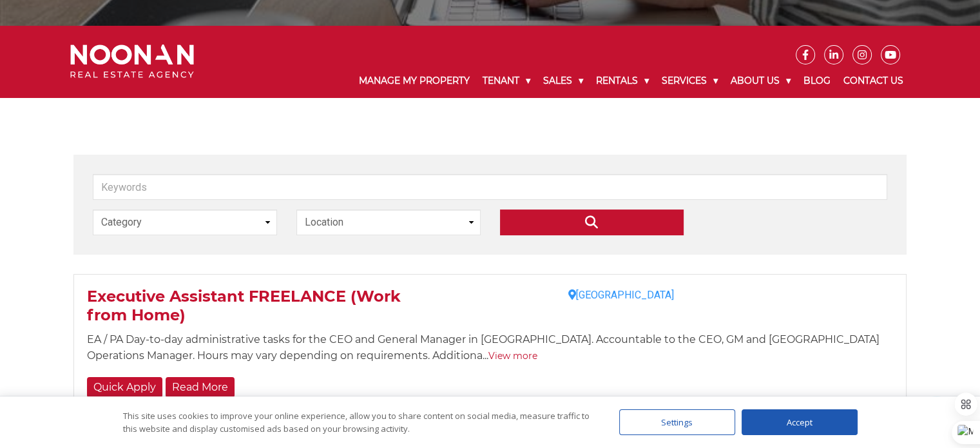 This screenshot has height=448, width=980. Describe the element at coordinates (622, 81) in the screenshot. I see `a: Rentals` at that location.